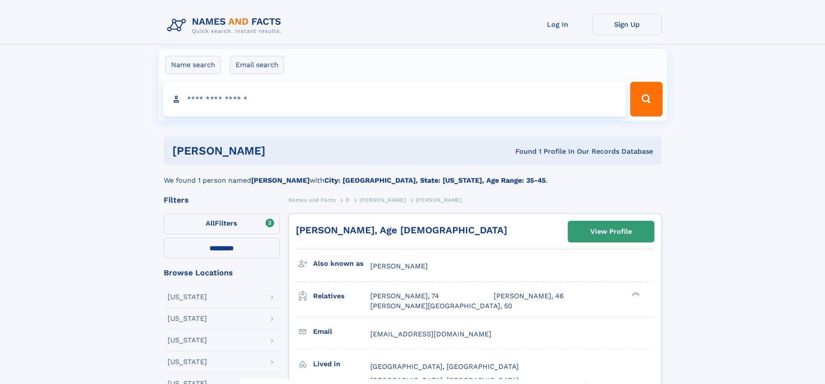  What do you see at coordinates (558, 24) in the screenshot?
I see `a: Log In` at bounding box center [558, 24].